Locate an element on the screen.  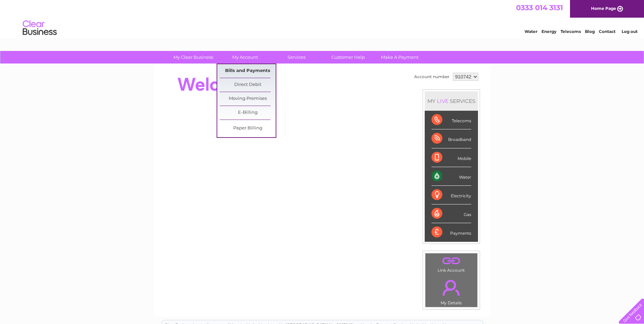
div: Payments is located at coordinates (451, 232).